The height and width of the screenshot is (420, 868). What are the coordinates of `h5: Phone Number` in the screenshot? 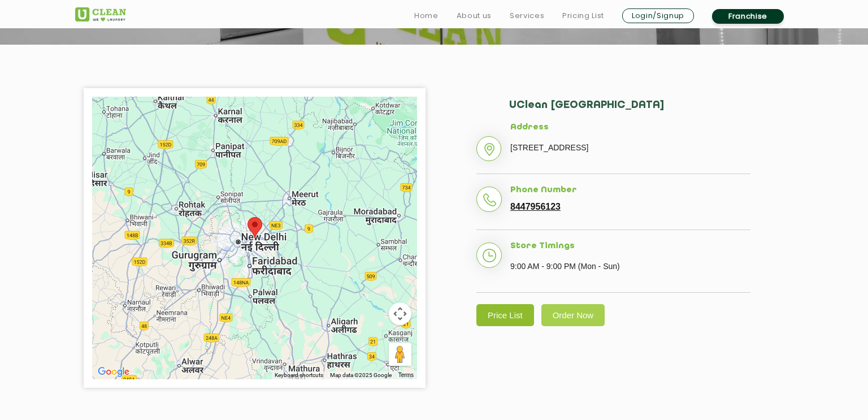 It's located at (630, 191).